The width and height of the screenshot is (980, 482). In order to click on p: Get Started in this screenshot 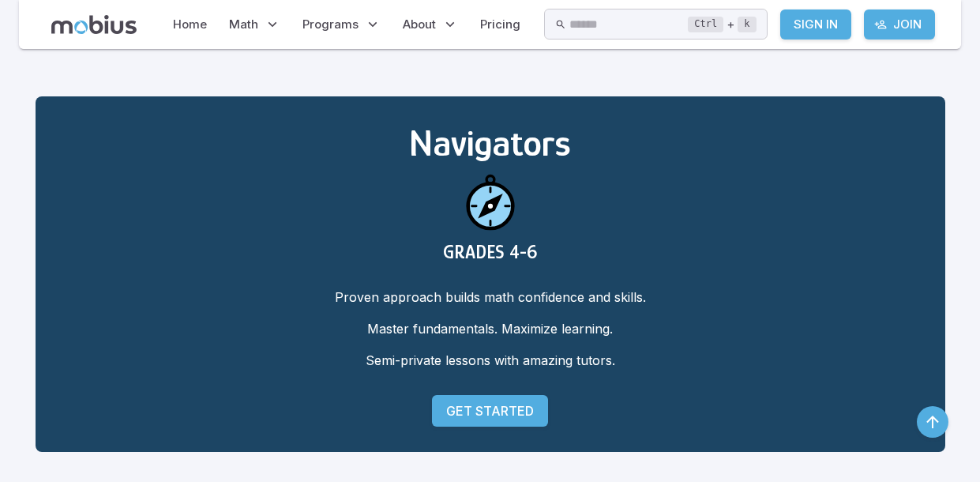, I will do `click(490, 411)`.